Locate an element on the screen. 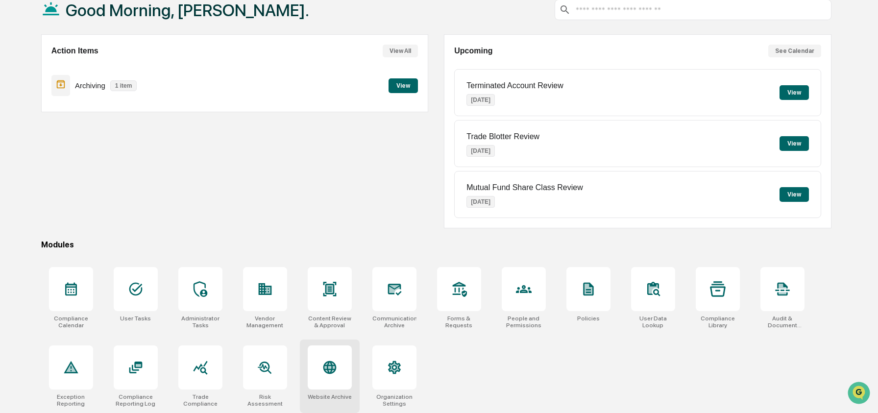  div: Modules is located at coordinates (436, 245).